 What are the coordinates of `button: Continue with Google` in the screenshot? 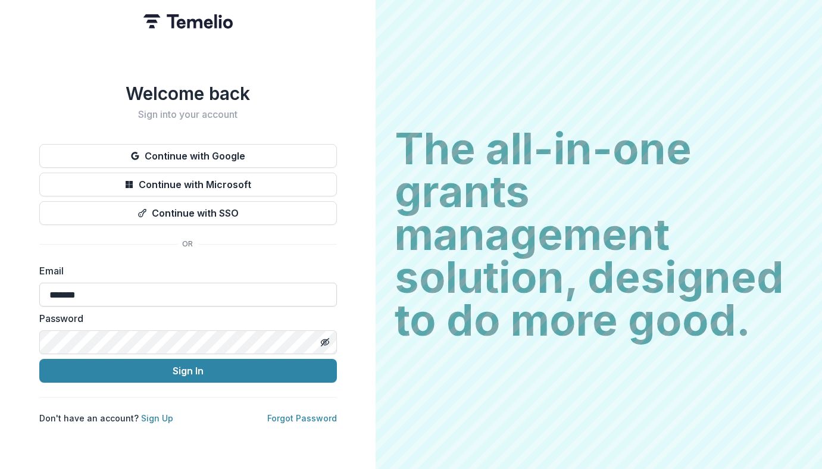 It's located at (188, 156).